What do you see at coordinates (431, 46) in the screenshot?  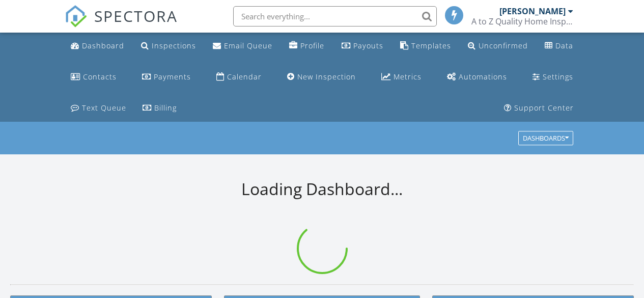 I see `div: Templates` at bounding box center [431, 46].